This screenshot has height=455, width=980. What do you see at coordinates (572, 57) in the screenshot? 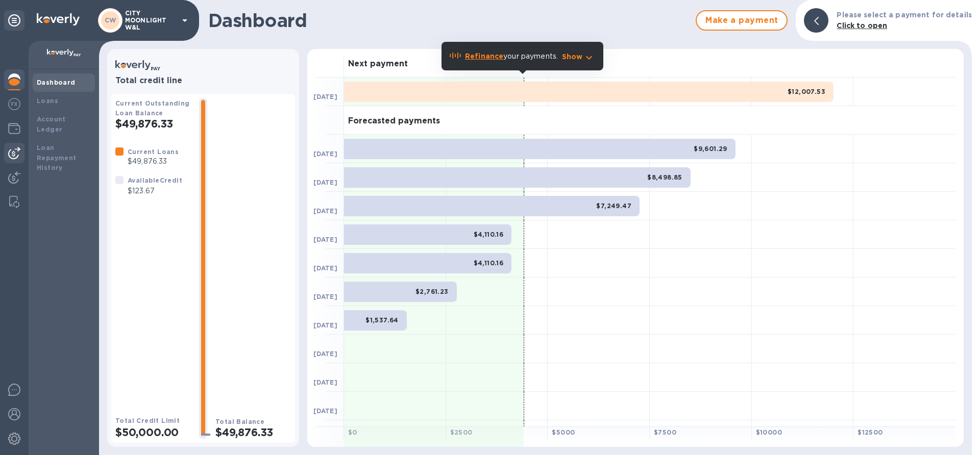
I see `p: Show` at bounding box center [572, 57].